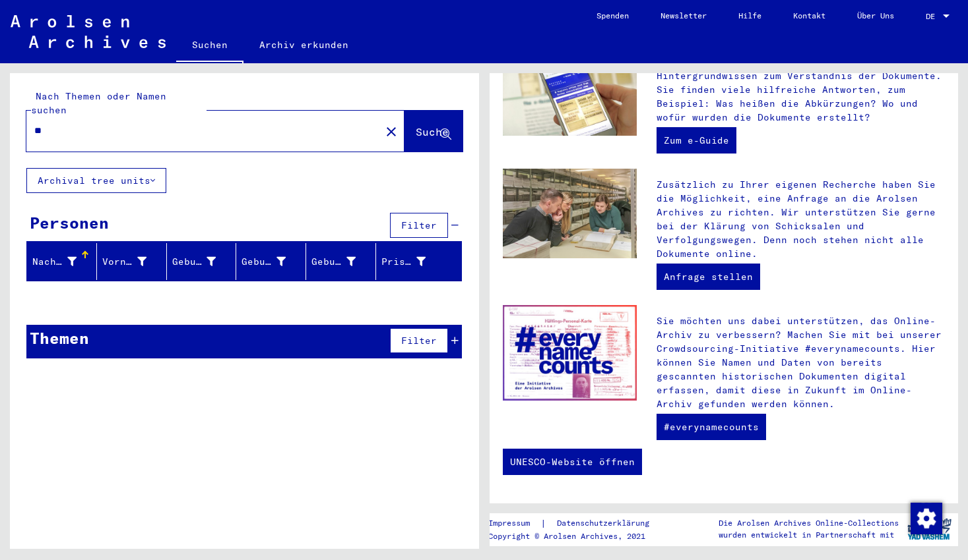 This screenshot has height=560, width=968. What do you see at coordinates (210, 46) in the screenshot?
I see `a: Suchen` at bounding box center [210, 46].